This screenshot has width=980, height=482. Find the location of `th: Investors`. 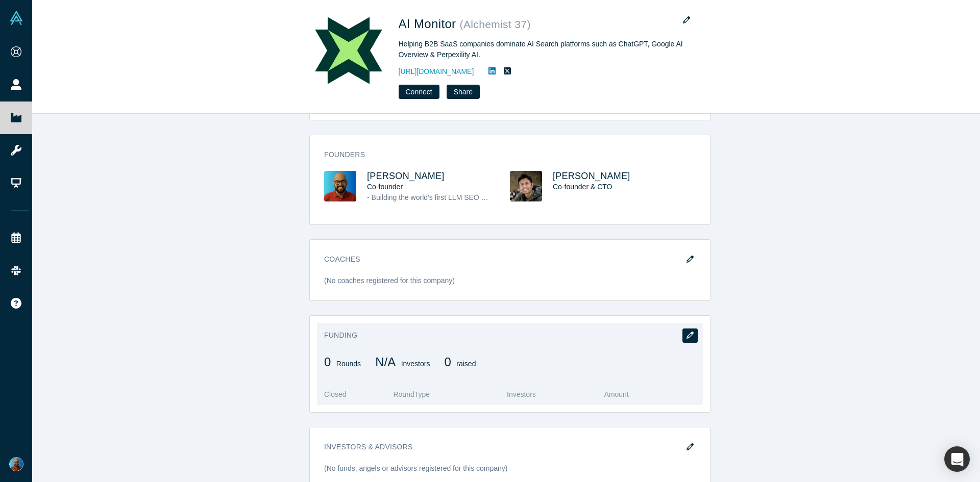

th: Investors is located at coordinates (552, 395).